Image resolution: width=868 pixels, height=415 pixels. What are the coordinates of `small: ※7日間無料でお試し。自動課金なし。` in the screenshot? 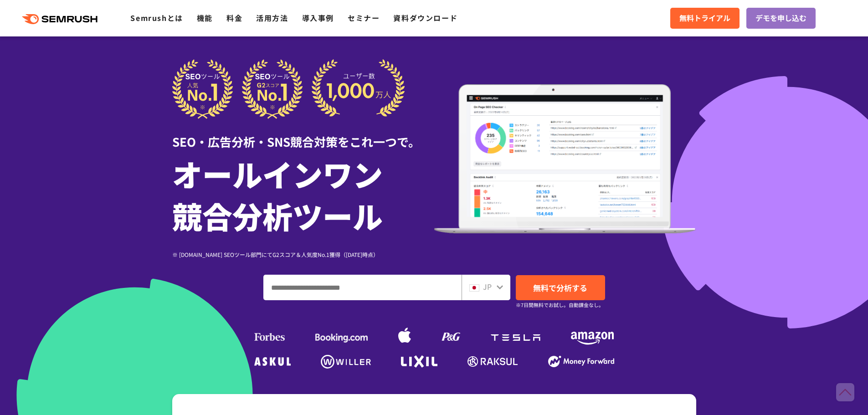 It's located at (559, 304).